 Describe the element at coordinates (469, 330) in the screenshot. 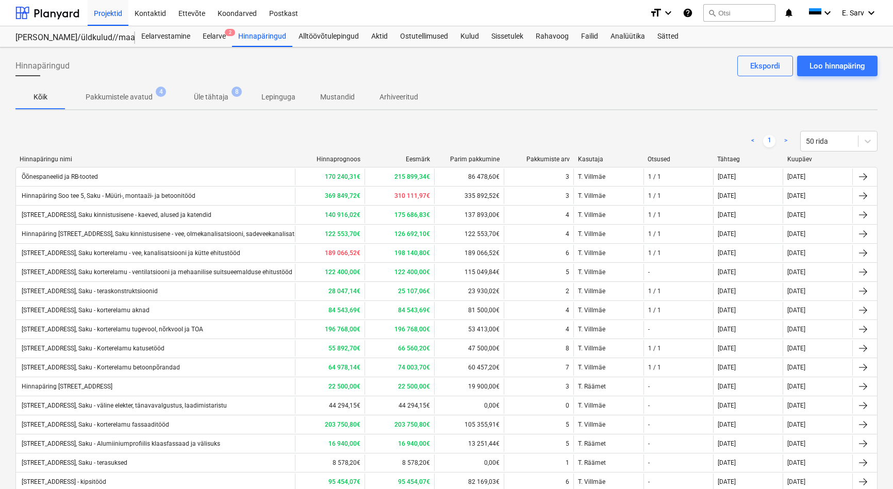

I see `div: 53 413,00€` at that location.